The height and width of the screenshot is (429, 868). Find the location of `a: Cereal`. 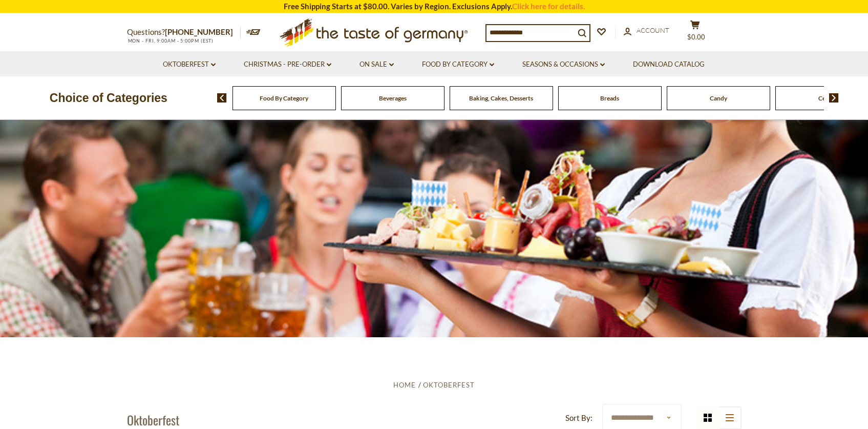

a: Cereal is located at coordinates (827, 98).